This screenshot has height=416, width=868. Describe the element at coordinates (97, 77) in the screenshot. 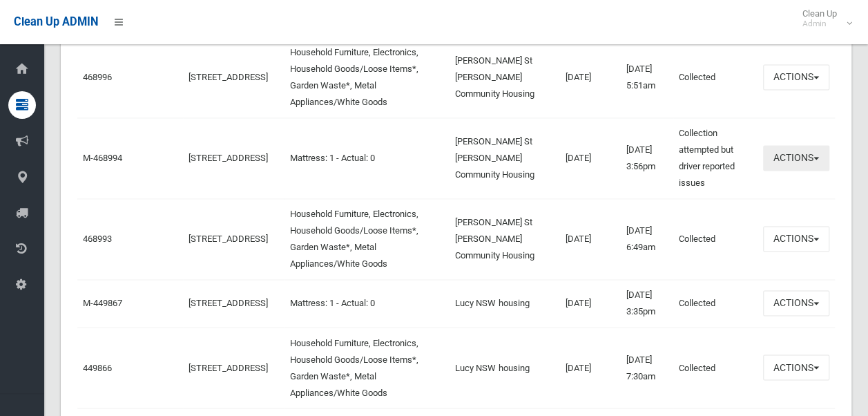

I see `a: 468996` at that location.